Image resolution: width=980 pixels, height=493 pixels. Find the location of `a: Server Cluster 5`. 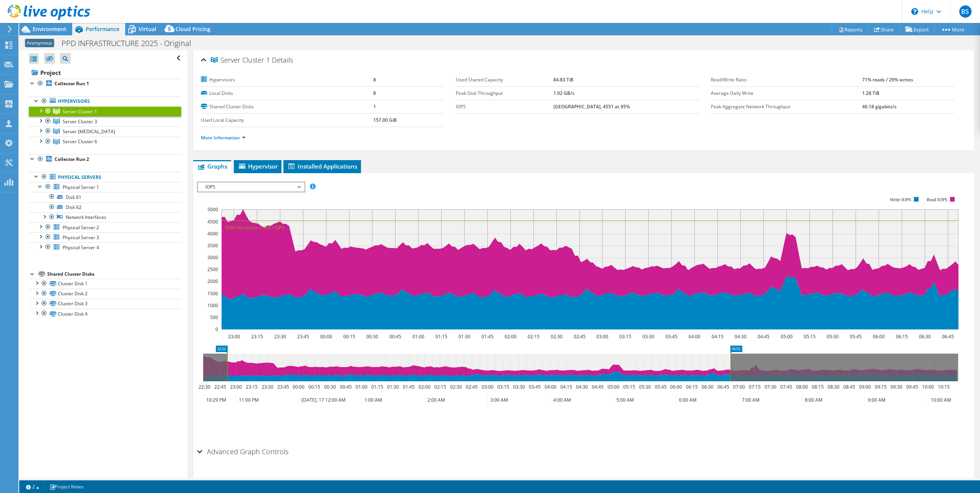

a: Server Cluster 5 is located at coordinates (105, 132).